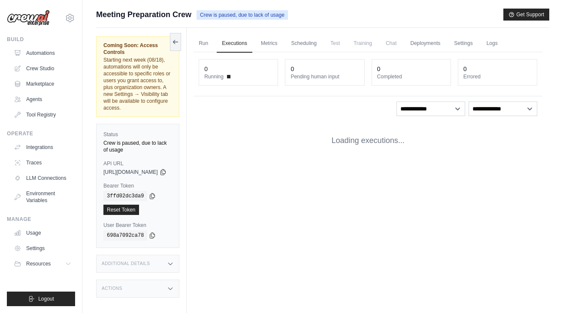 This screenshot has width=563, height=313. Describe the element at coordinates (42, 148) in the screenshot. I see `a: Integrations` at that location.